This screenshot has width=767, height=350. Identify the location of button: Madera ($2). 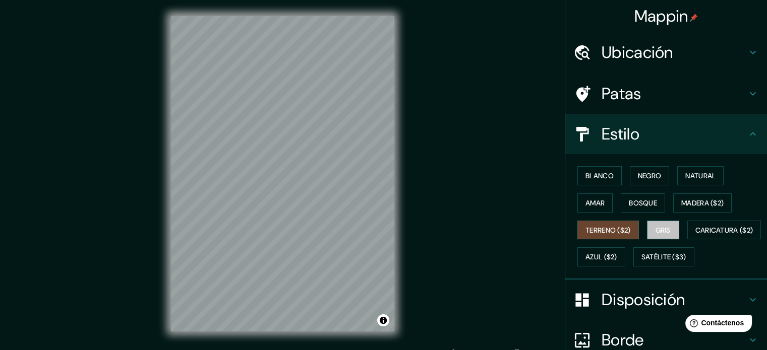
(702, 203).